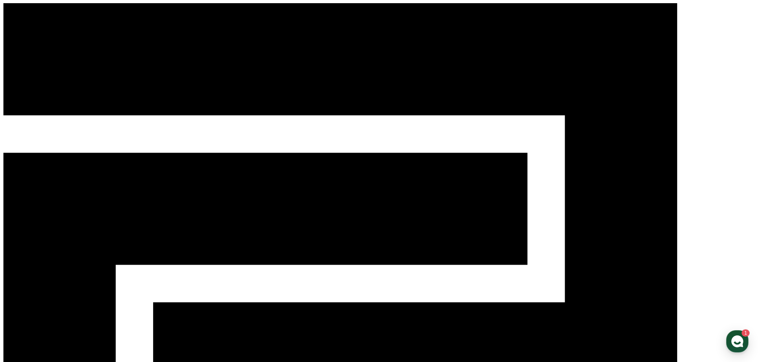  Describe the element at coordinates (82, 255) in the screenshot. I see `span: 1` at that location.